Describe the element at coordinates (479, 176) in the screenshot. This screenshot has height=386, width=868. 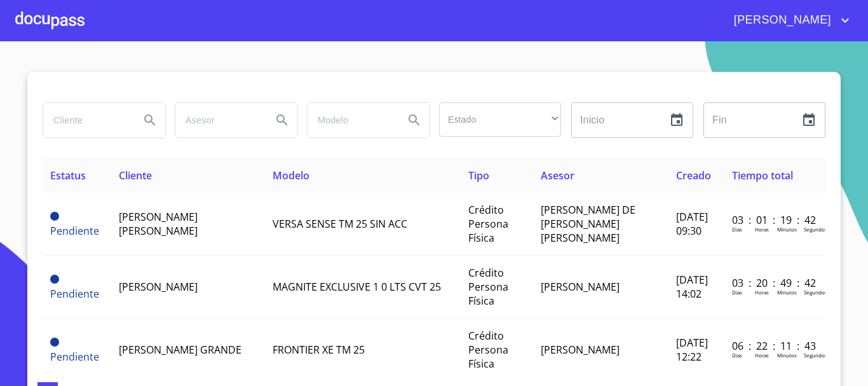
I see `span: Tipo` at that location.